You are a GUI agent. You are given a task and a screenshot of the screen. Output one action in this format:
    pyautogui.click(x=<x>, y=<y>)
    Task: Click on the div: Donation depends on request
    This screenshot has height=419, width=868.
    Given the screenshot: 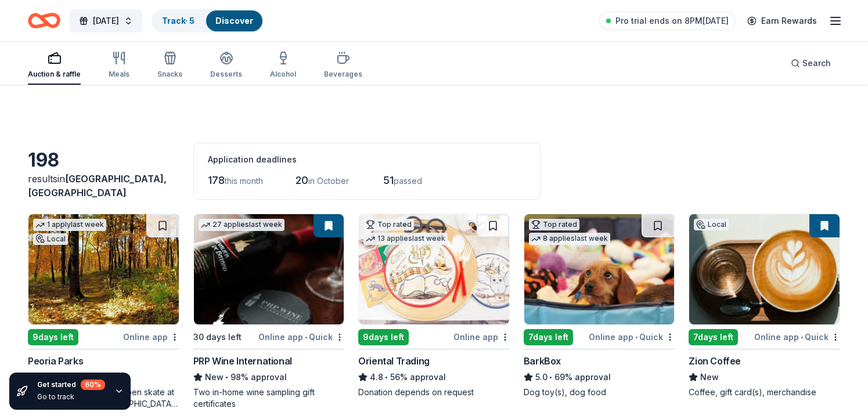 What is the action you would take?
    pyautogui.click(x=434, y=392)
    